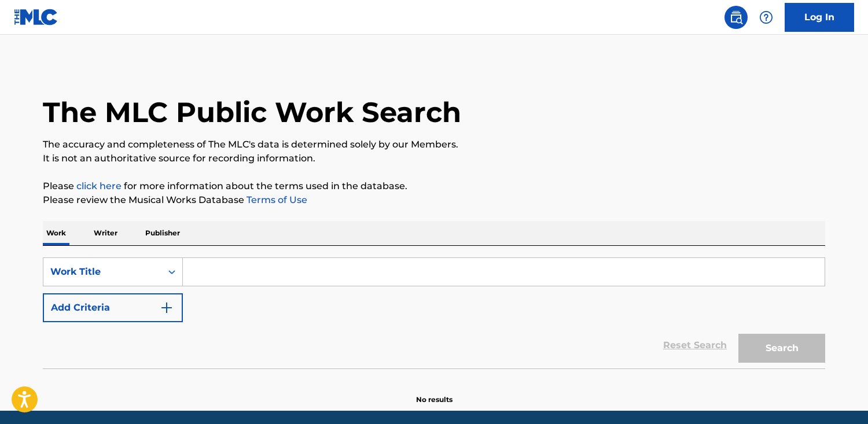 The width and height of the screenshot is (868, 424). What do you see at coordinates (434, 187) in the screenshot?
I see `p: Please for more information about the terms used in the database.` at bounding box center [434, 187].